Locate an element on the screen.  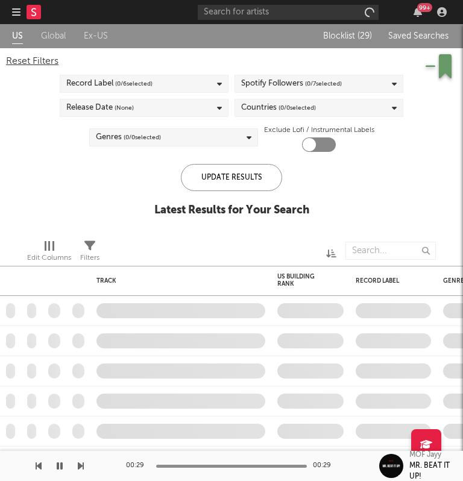
span: Blocklist is located at coordinates (347, 36).